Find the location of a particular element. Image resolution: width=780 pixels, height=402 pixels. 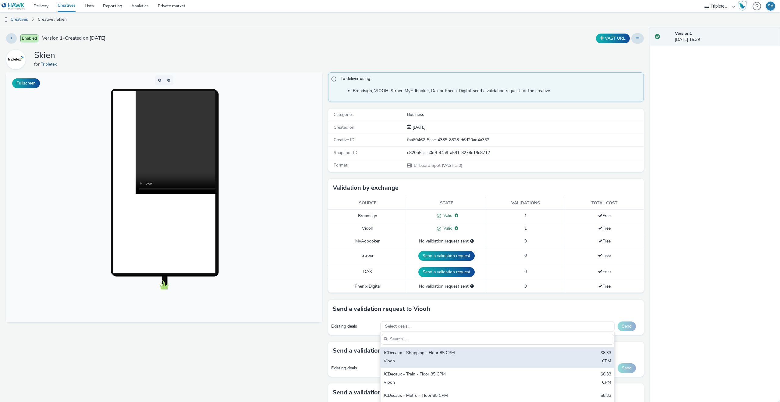

img: Tripletex is located at coordinates (16, 59).